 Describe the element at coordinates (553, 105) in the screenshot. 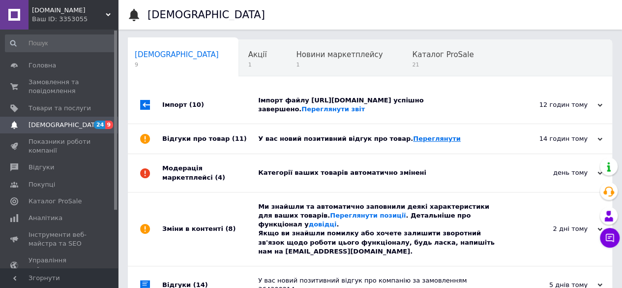

I see `div: 12 годин тому` at that location.